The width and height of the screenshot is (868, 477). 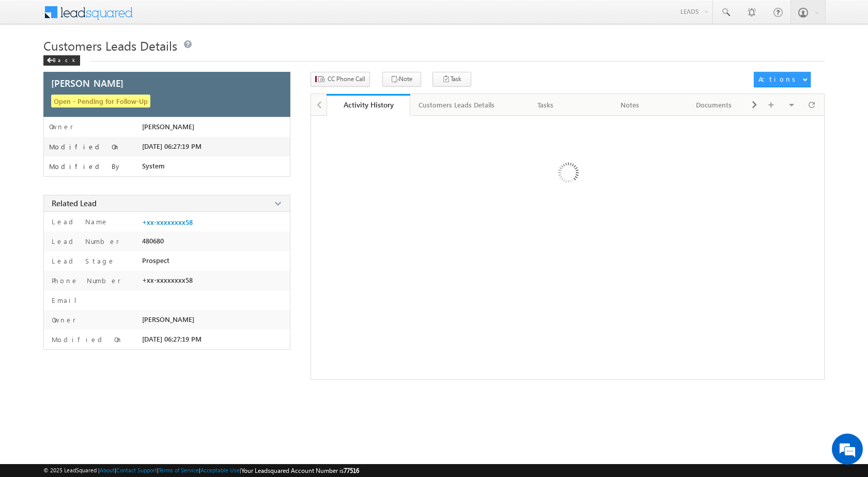 I want to click on a: Documents, so click(x=714, y=105).